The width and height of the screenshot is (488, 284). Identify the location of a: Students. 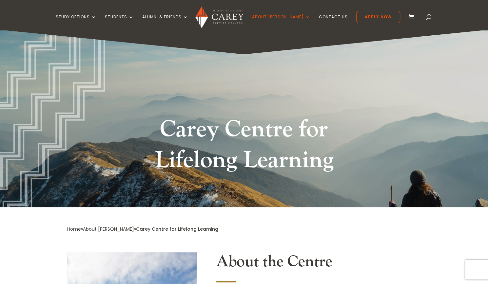
(119, 22).